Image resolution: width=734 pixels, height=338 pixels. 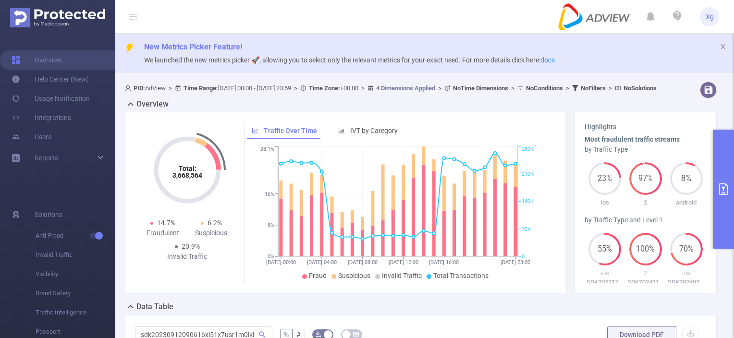 I want to click on b: No Time Dimensions, so click(x=480, y=88).